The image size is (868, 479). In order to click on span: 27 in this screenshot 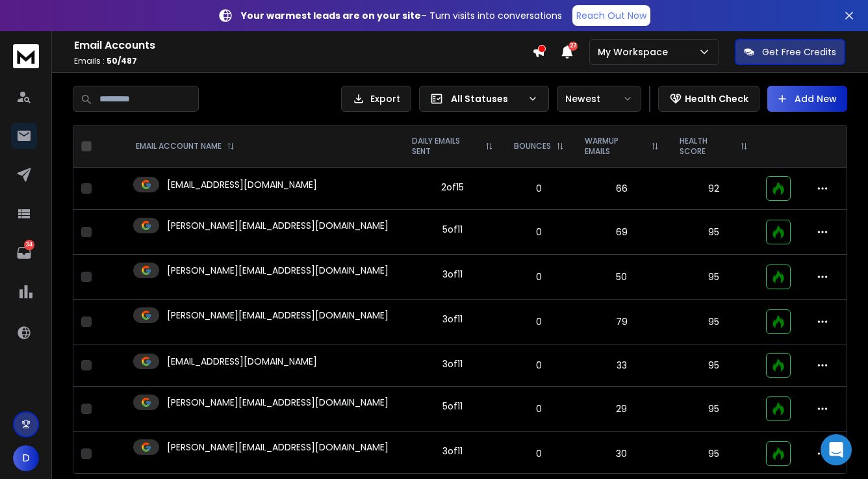, I will do `click(573, 46)`.